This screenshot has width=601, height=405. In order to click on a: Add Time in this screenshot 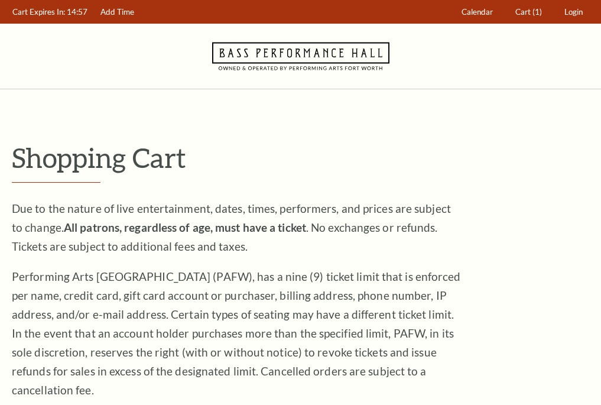, I will do `click(118, 12)`.